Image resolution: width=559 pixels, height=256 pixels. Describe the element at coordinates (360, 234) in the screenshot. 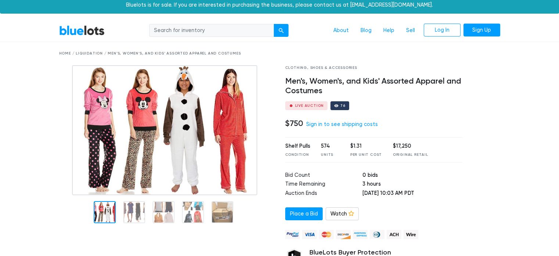

I see `img: american_express-ae2a9f97a040b4b41f6397f7637041a5861d5f99d0716c09922aba4e24c8547d.png` at that location.